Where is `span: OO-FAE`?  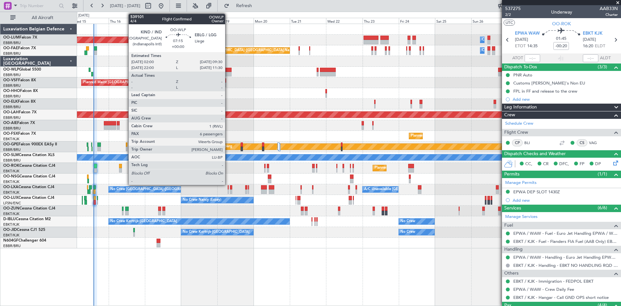 span: OO-FAE is located at coordinates (11, 48).